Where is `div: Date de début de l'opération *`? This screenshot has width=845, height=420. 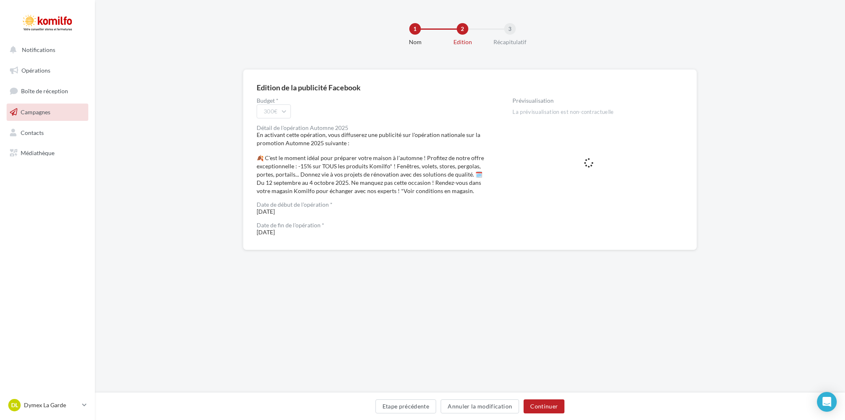
div: Date de début de l'opération * is located at coordinates (371, 205).